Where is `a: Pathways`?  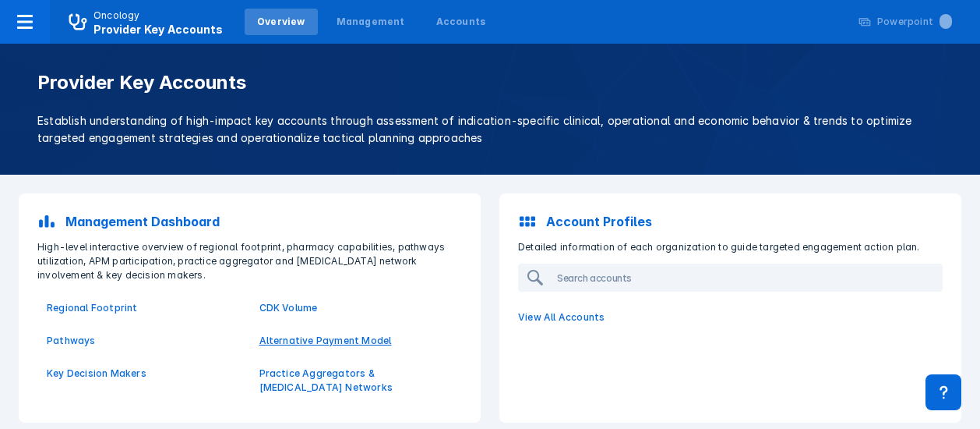 a: Pathways is located at coordinates (143, 340).